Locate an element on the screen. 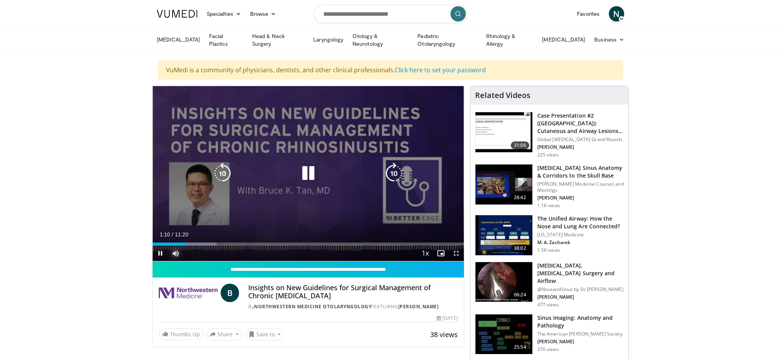 This screenshot has width=781, height=359. p: 225 views is located at coordinates (548, 155).